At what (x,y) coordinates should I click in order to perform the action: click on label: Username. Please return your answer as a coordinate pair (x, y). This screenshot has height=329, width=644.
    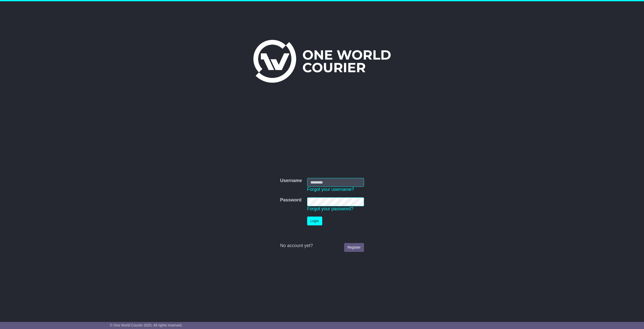
    Looking at the image, I should click on (291, 181).